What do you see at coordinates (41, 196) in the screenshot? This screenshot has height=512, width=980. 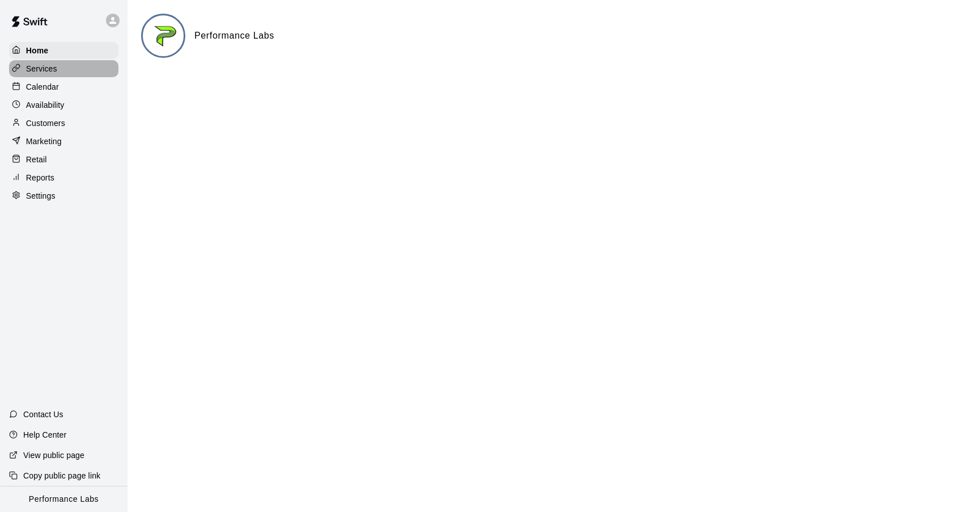 I see `p: Settings` at bounding box center [41, 196].